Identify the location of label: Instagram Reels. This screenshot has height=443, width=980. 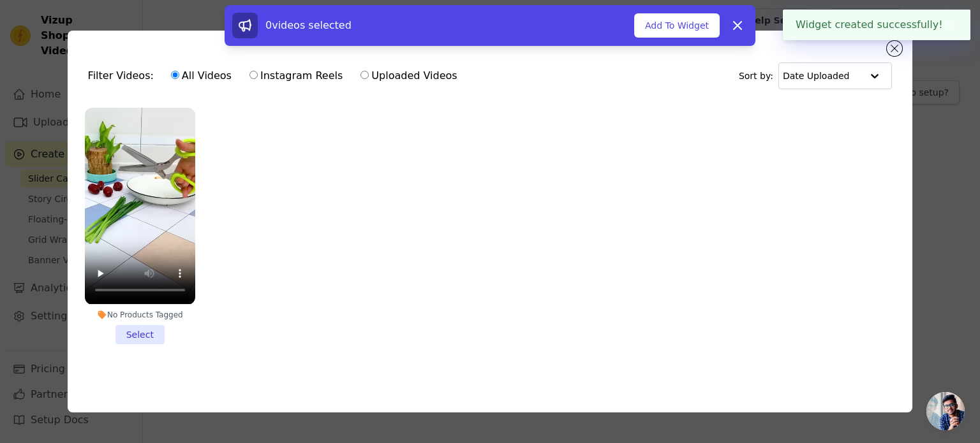
(296, 76).